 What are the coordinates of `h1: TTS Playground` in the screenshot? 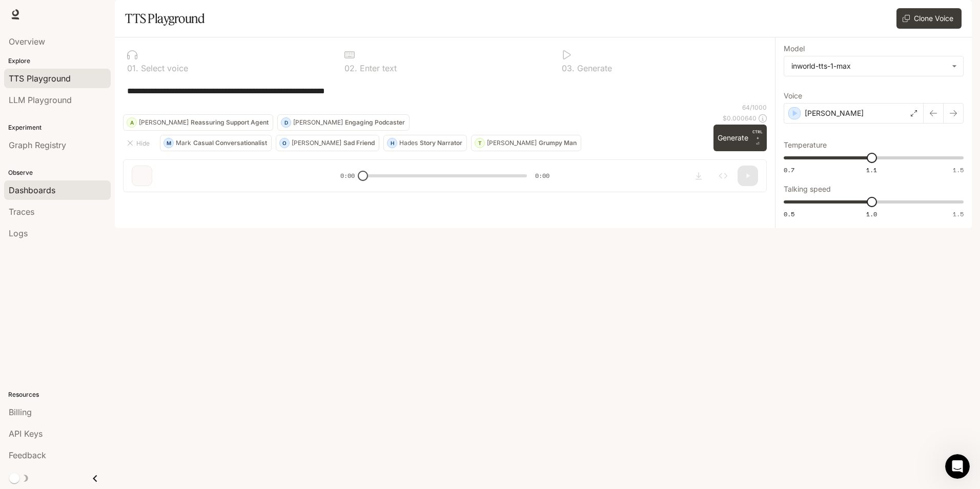 It's located at (164, 19).